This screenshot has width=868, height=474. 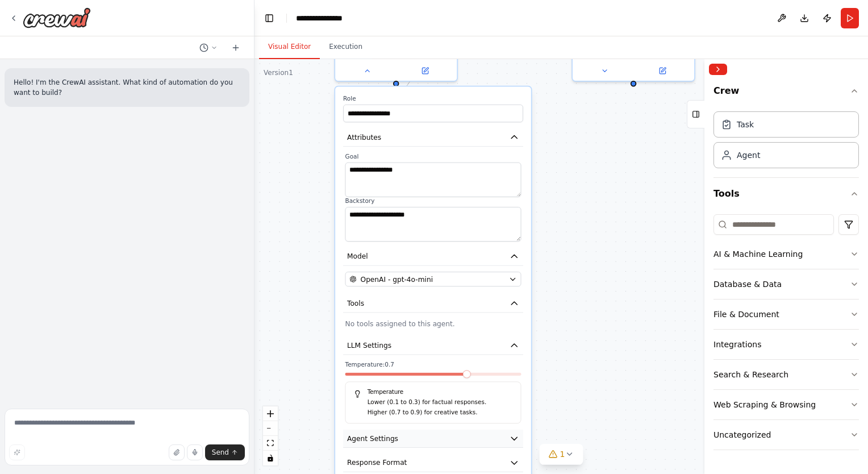 What do you see at coordinates (279, 73) in the screenshot?
I see `div: Version 1` at bounding box center [279, 73].